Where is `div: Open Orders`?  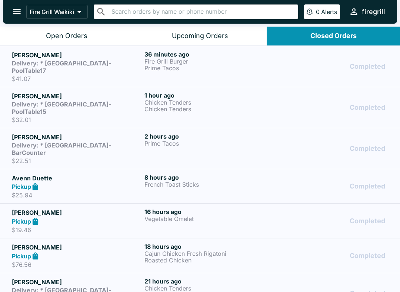 div: Open Orders is located at coordinates (67, 36).